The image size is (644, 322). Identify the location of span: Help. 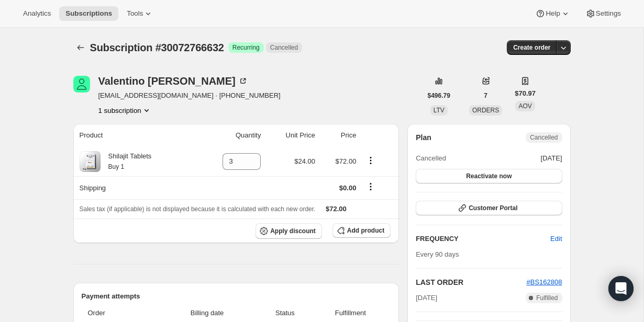
(552, 14).